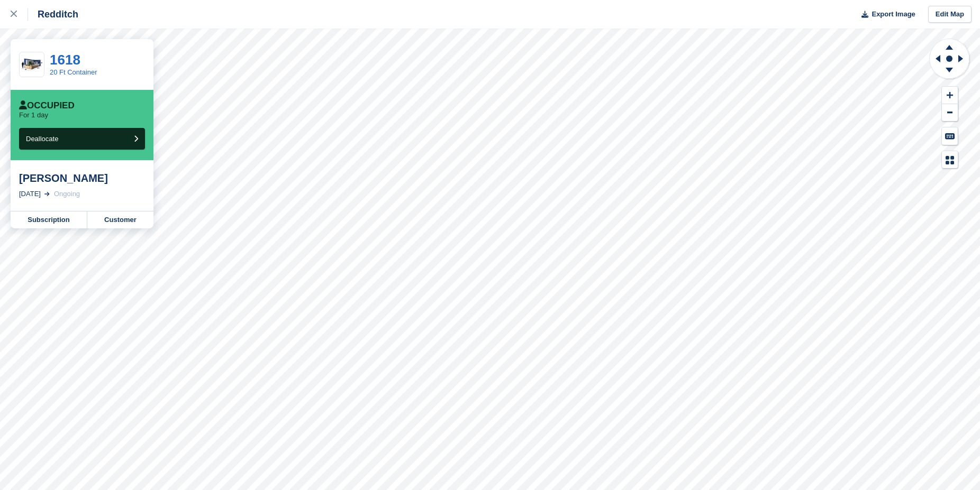 The width and height of the screenshot is (980, 490). What do you see at coordinates (950, 160) in the screenshot?
I see `button: Map Legend` at bounding box center [950, 160].